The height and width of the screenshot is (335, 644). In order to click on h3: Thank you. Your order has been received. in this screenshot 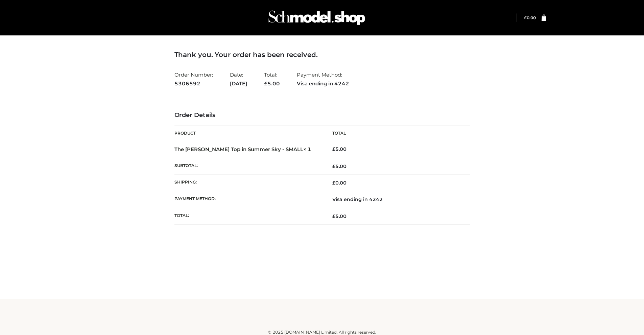, I will do `click(322, 55)`.